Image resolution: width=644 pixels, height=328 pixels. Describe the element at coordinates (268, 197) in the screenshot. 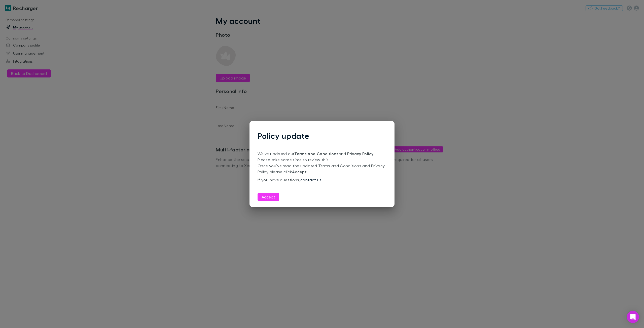

I see `button: Accept` at that location.